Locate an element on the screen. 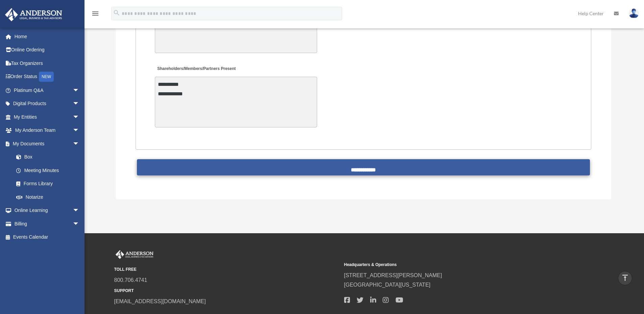 The height and width of the screenshot is (314, 644). a: Forms Library is located at coordinates (49, 184).